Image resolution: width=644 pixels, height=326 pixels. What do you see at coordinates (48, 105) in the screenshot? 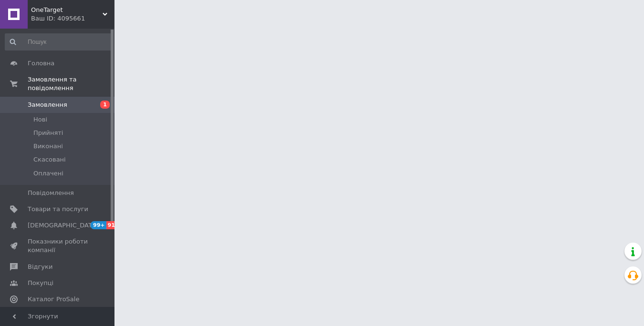
I see `span: Замовлення` at bounding box center [48, 105].